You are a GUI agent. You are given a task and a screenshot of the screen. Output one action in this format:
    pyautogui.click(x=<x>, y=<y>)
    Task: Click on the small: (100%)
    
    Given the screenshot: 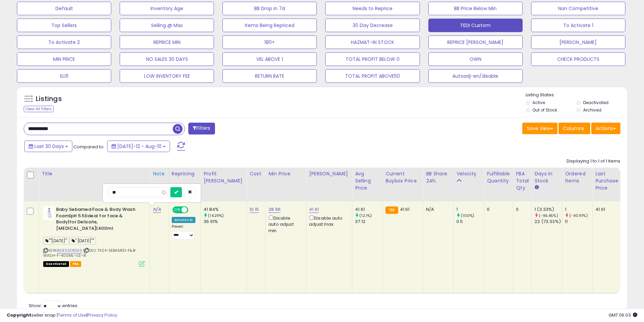 What is the action you would take?
    pyautogui.click(x=468, y=215)
    